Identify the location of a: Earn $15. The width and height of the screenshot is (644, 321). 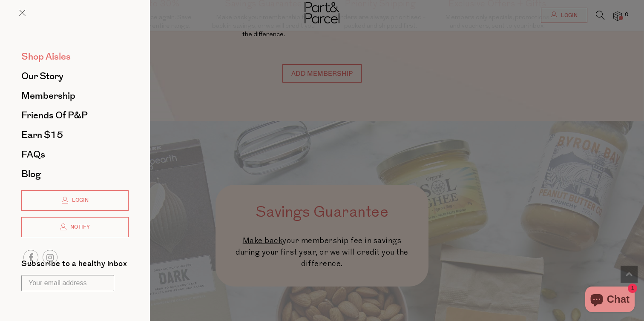
(75, 135).